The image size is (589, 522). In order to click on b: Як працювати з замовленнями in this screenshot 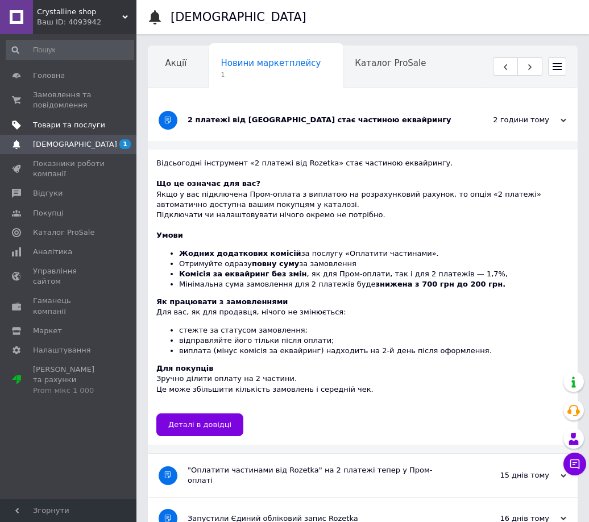, I will do `click(222, 301)`.